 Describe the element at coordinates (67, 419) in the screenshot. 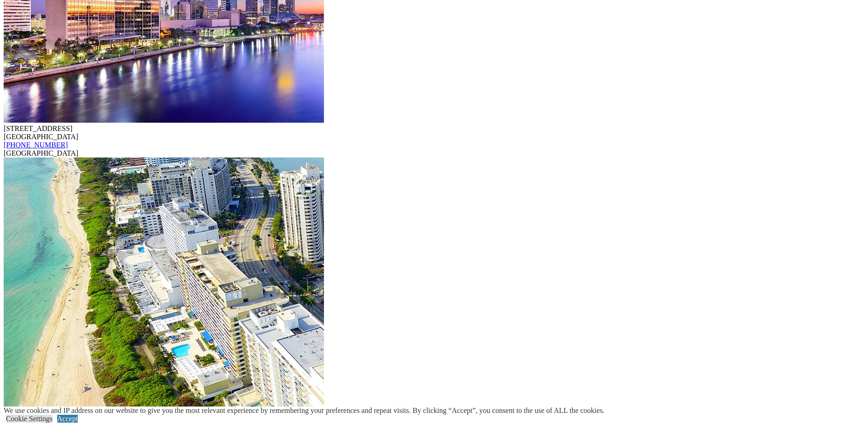

I see `a: Accept` at that location.